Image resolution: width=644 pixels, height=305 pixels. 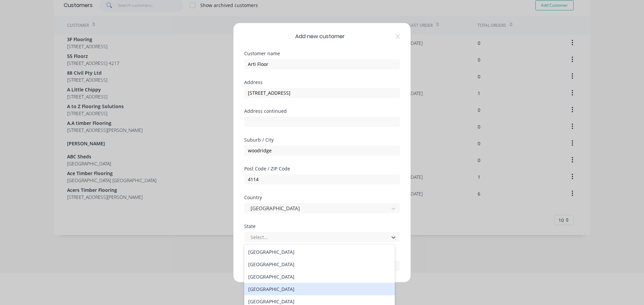 I want to click on div: State, so click(x=322, y=226).